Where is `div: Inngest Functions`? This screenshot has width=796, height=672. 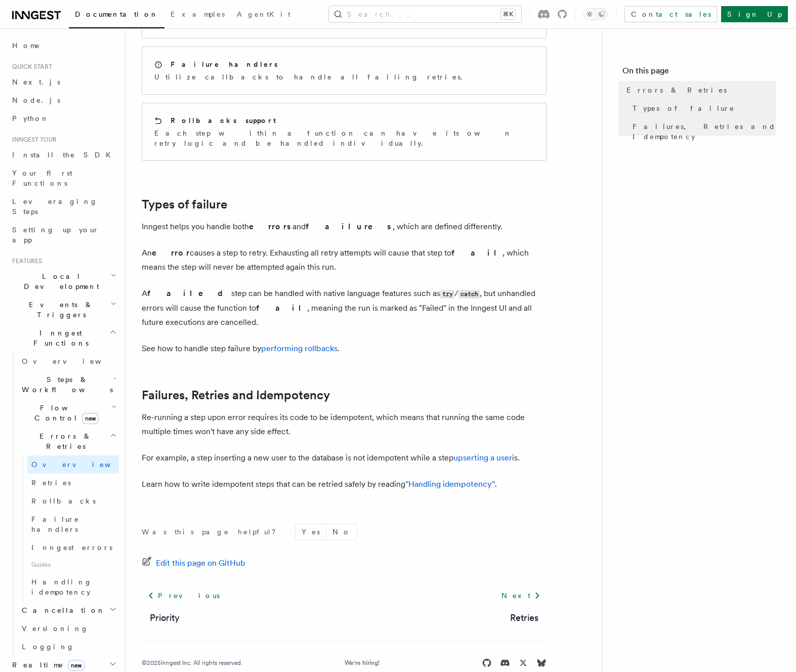
div: Inngest Functions is located at coordinates (63, 504).